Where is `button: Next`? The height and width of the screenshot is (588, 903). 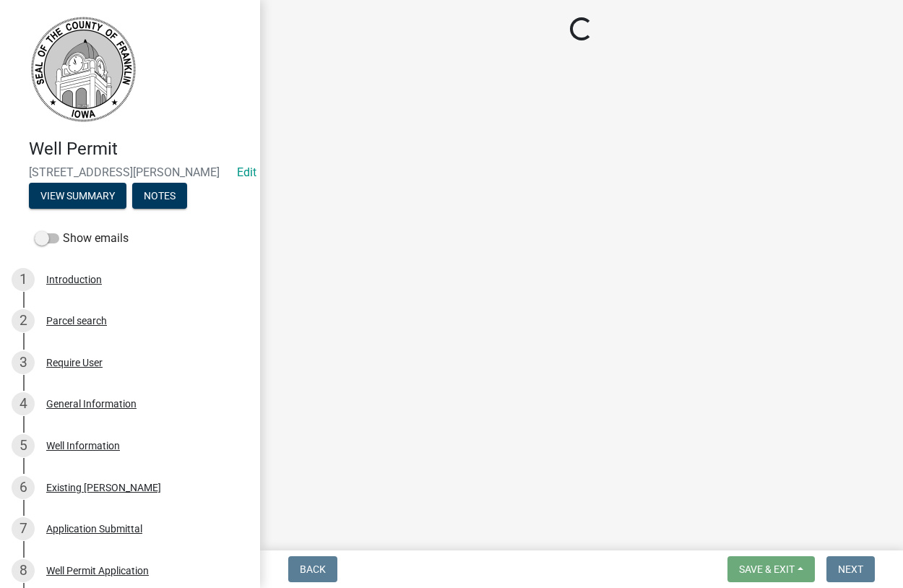
button: Next is located at coordinates (850, 569).